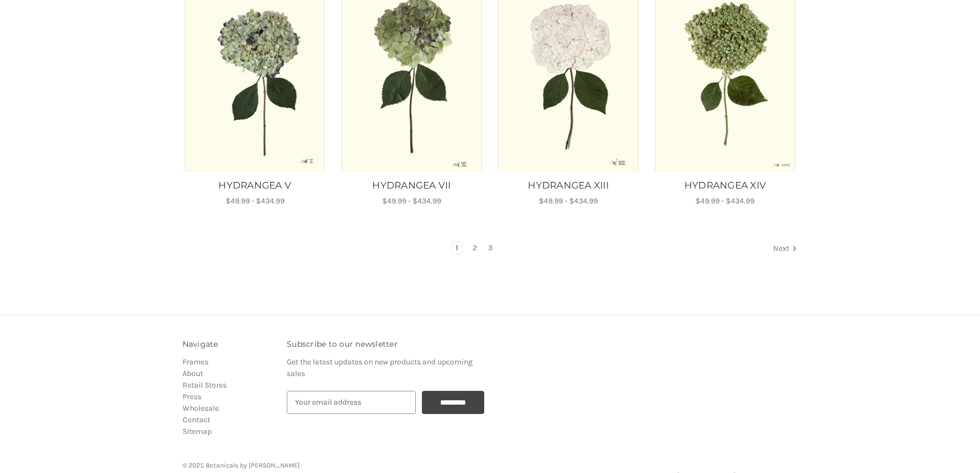  I want to click on a: Retail Stores, so click(204, 385).